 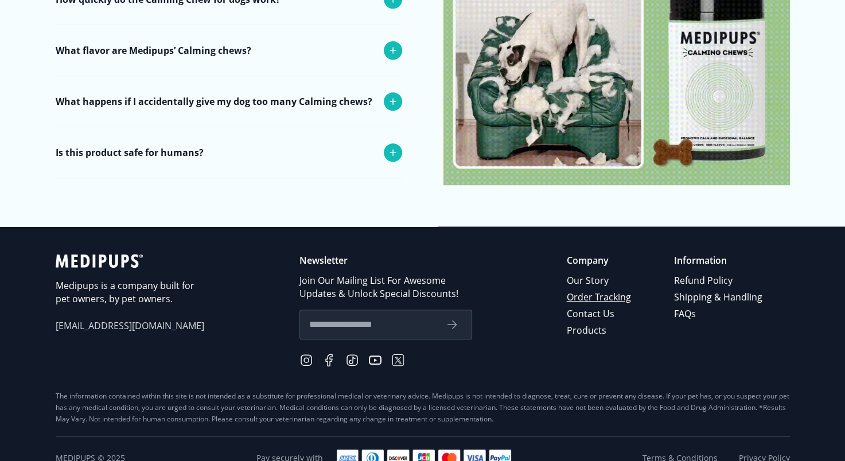 I want to click on a: Refund Policy, so click(x=719, y=281).